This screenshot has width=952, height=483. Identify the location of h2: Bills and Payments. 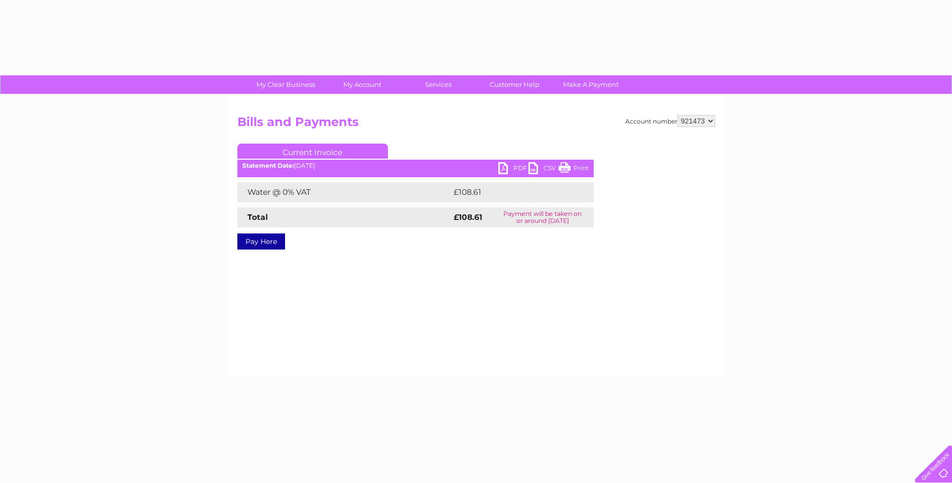
(476, 124).